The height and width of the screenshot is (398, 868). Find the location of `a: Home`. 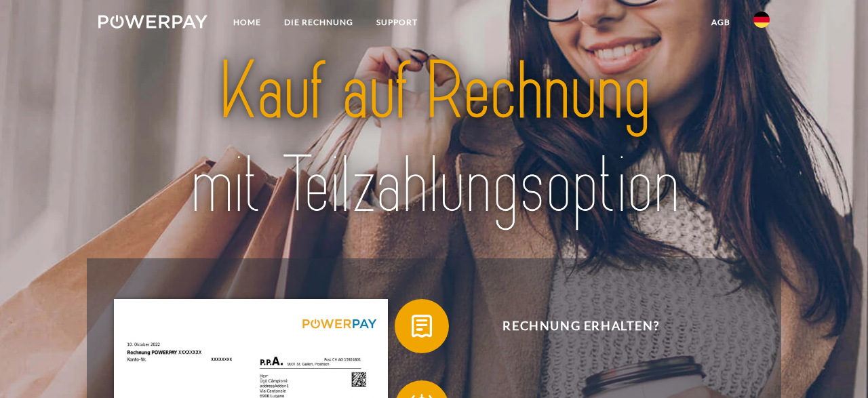

a: Home is located at coordinates (247, 22).